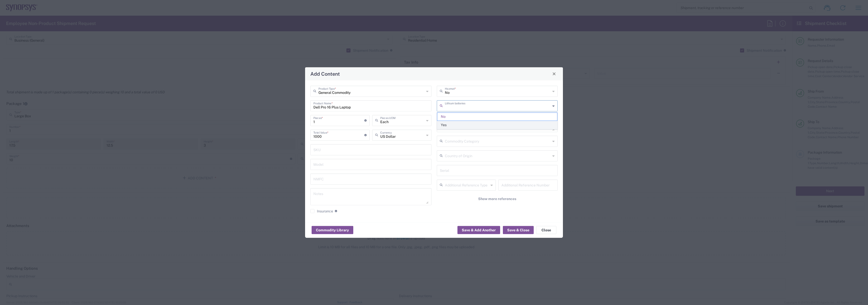 The width and height of the screenshot is (868, 305). I want to click on label: Insurance, so click(322, 211).